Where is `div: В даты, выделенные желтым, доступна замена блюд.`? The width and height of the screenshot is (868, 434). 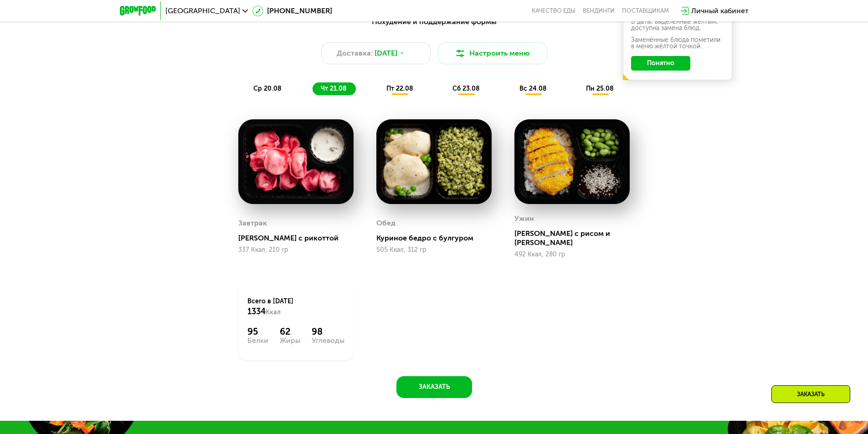
div: В даты, выделенные желтым, доступна замена блюд. is located at coordinates (677, 25).